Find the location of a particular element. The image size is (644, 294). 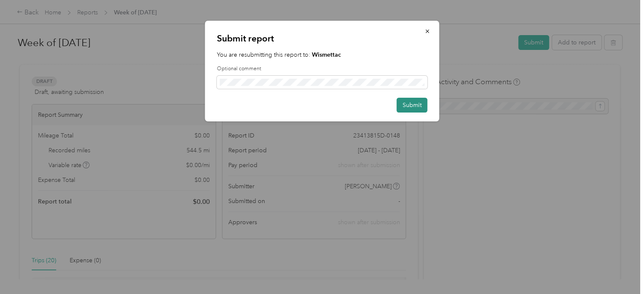

strong: Wismettac is located at coordinates (327, 54).